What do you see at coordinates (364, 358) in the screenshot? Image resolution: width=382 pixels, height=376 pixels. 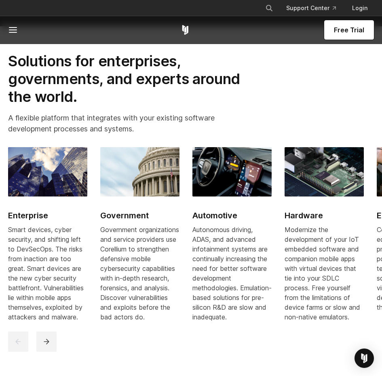 I see `div: Open Intercom Messenger` at bounding box center [364, 358].